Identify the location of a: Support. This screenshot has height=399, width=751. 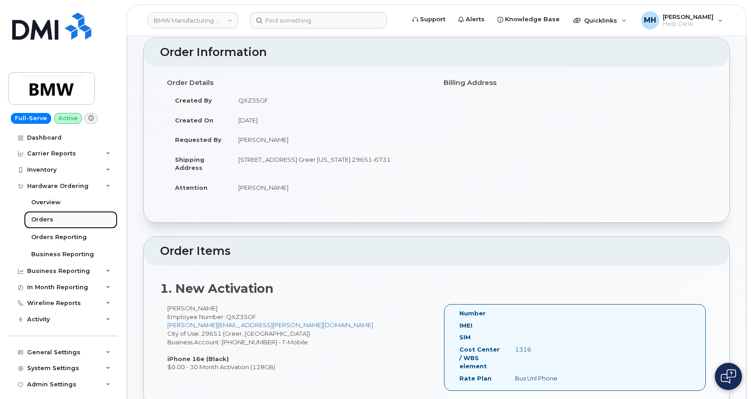
(429, 19).